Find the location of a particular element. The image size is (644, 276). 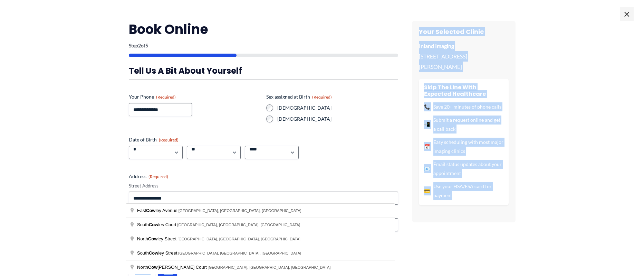

h2: Book Online is located at coordinates (264, 29).